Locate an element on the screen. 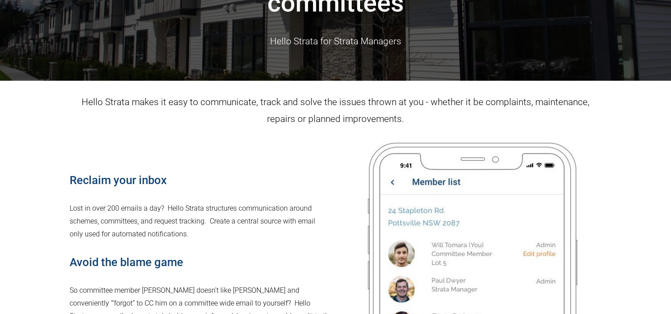  p: Hello Strata for Strata Managers is located at coordinates (336, 41).